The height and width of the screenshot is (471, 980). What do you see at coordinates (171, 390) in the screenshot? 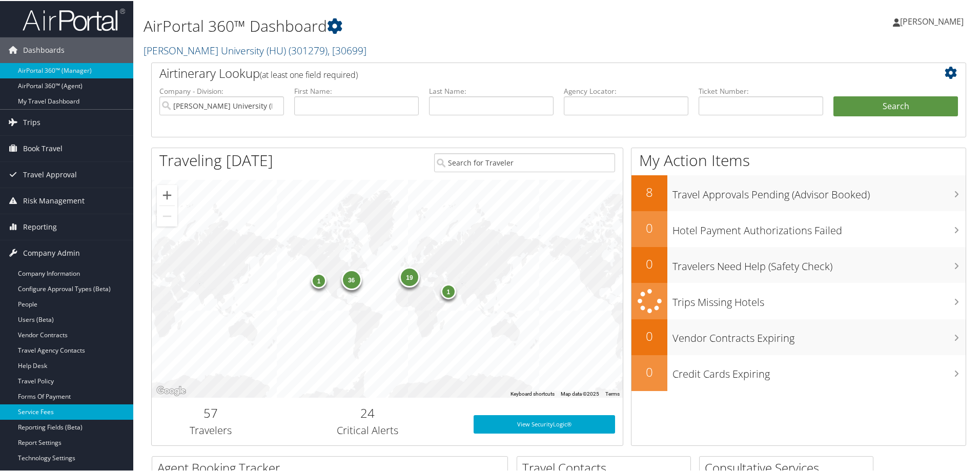
I see `a: Open this area in Google Maps (opens a new window)` at bounding box center [171, 390].